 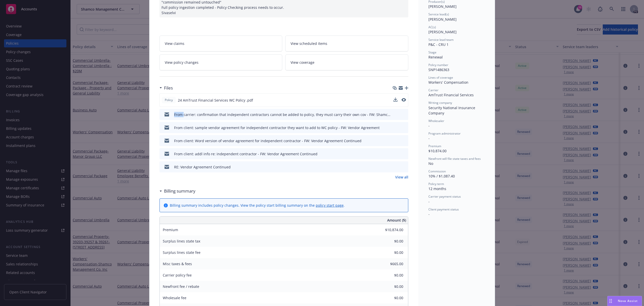 I want to click on span: Policy, so click(x=168, y=100).